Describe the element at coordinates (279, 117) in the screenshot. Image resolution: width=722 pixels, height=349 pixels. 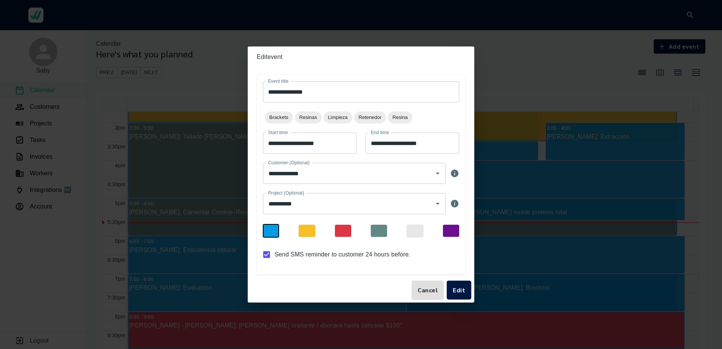
I see `div: Brackets` at that location.